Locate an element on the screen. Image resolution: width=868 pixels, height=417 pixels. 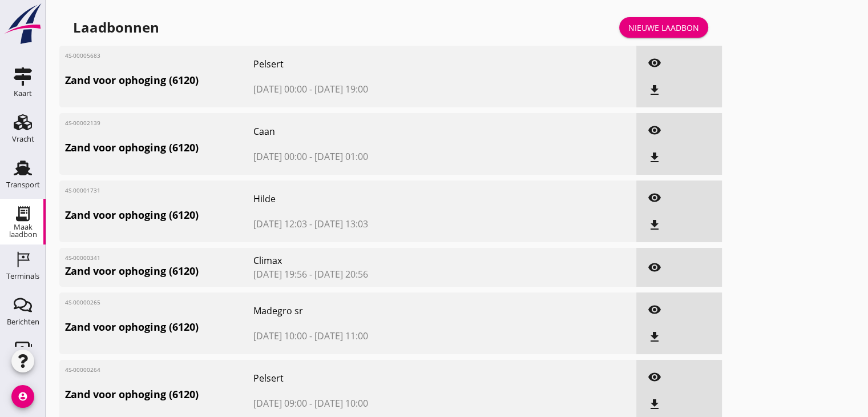
a: Nieuwe laadbon is located at coordinates (663, 27).